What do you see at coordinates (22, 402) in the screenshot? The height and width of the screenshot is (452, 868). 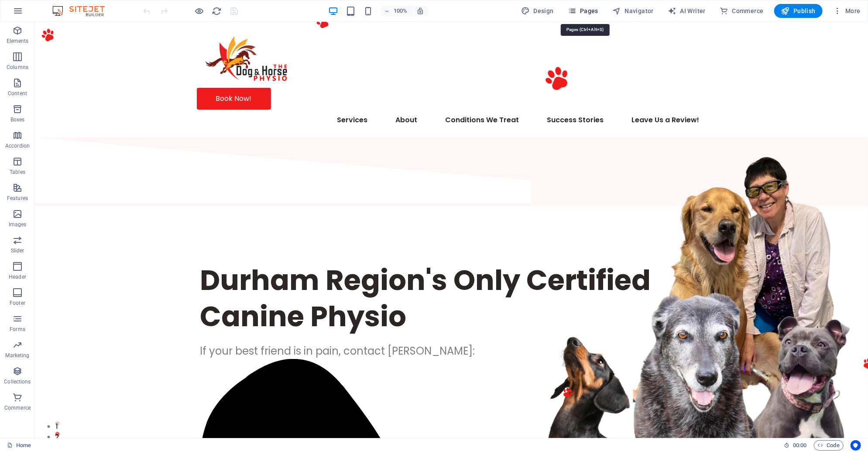 I see `button: 1` at bounding box center [22, 402].